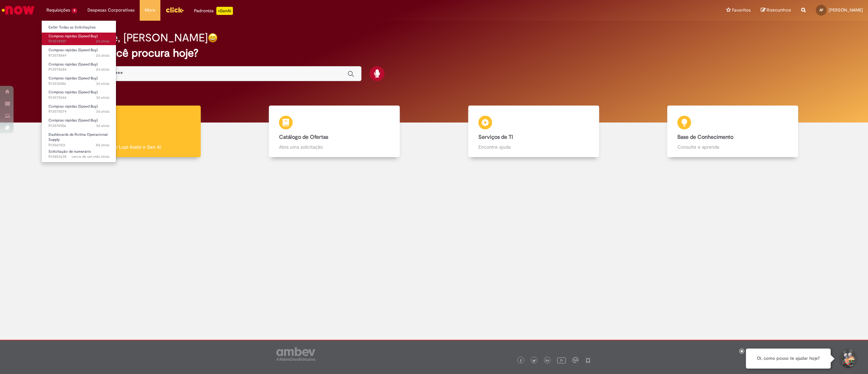 This screenshot has width=868, height=374. I want to click on a: Base de Conhecimento Consulte e aprenda, so click(733, 131).